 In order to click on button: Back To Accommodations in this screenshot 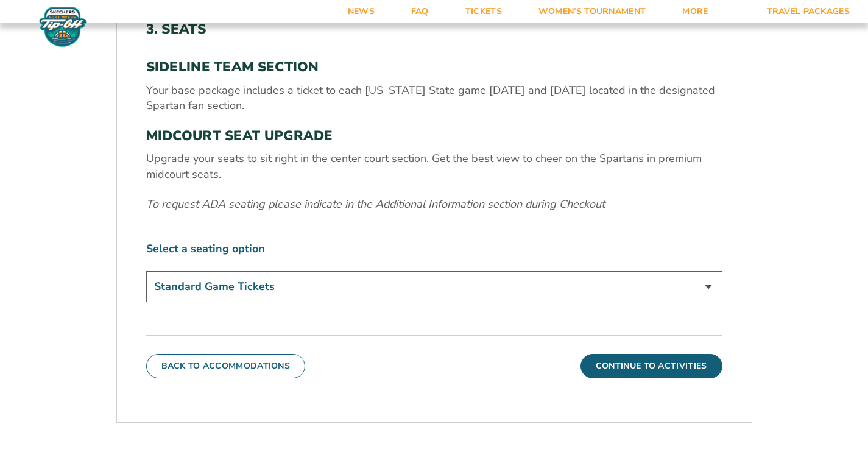, I will do `click(226, 366)`.